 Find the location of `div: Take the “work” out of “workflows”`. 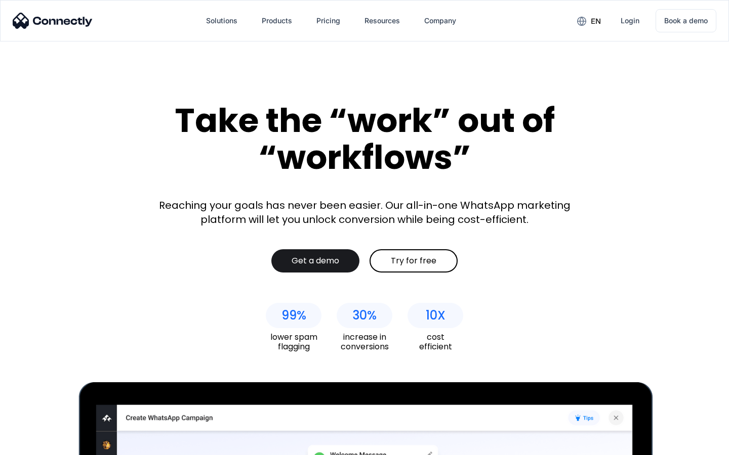

div: Take the “work” out of “workflows” is located at coordinates (364, 139).